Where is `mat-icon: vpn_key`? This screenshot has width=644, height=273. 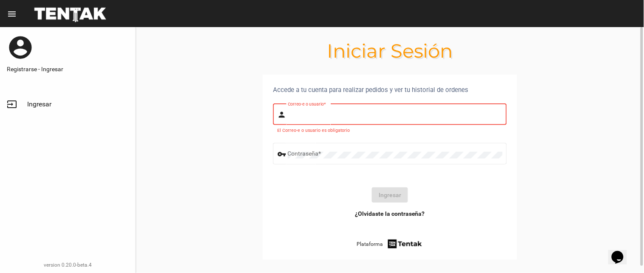 mat-icon: vpn_key is located at coordinates (283, 154).